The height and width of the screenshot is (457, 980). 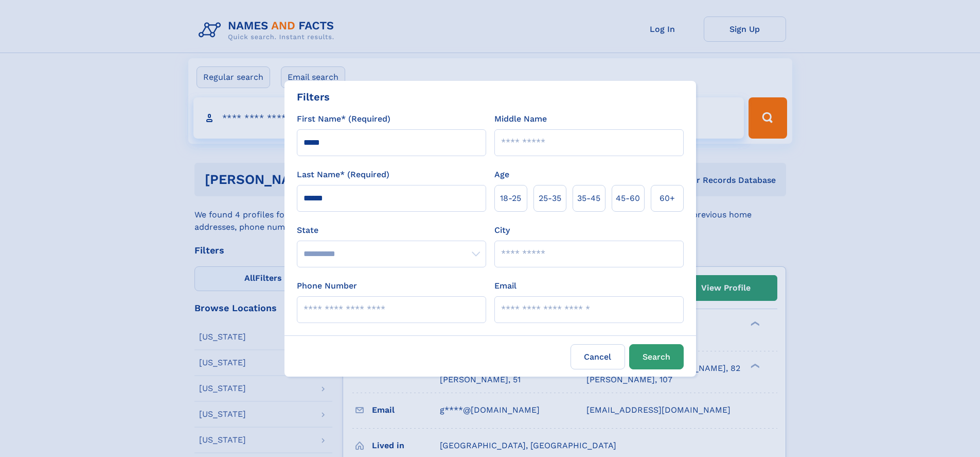 What do you see at coordinates (502, 230) in the screenshot?
I see `label: City` at bounding box center [502, 230].